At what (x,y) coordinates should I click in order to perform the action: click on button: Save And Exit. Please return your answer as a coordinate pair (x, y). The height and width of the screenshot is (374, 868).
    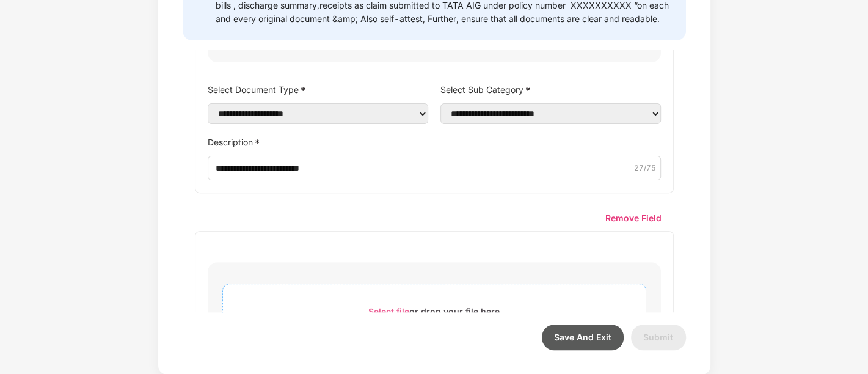
    Looking at the image, I should click on (583, 337).